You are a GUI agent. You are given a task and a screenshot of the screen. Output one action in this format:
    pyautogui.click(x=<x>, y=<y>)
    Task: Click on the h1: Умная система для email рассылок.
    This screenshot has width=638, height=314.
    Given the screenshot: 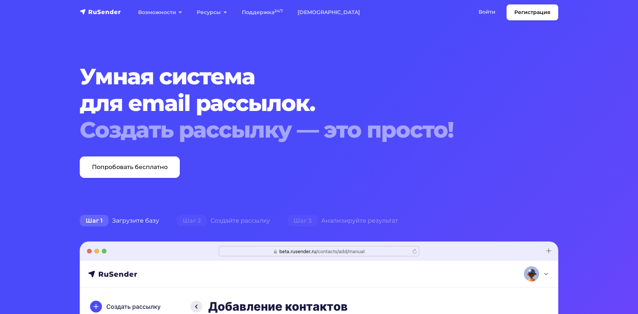 What is the action you would take?
    pyautogui.click(x=299, y=103)
    